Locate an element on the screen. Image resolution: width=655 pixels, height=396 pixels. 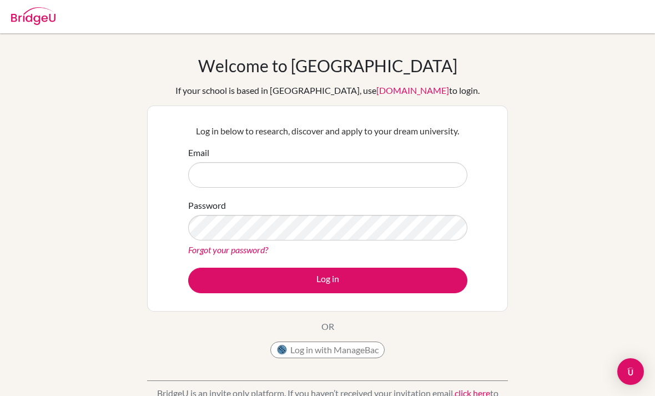
label: Email is located at coordinates (199, 153).